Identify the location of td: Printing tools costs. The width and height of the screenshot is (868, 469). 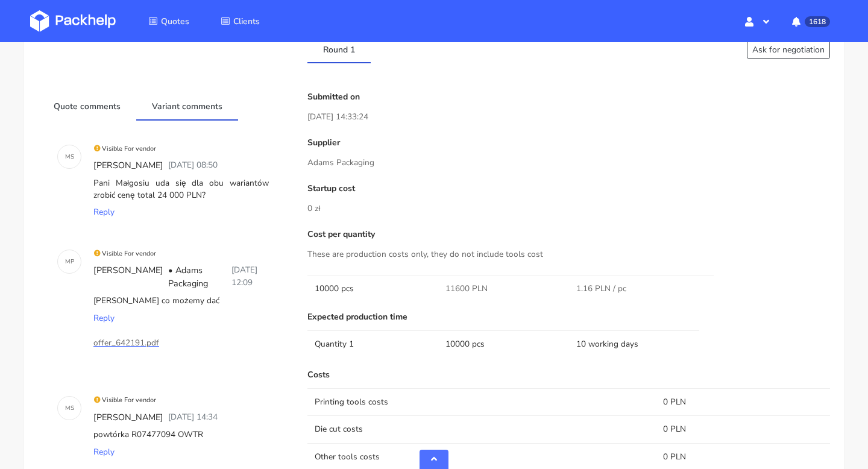
(481, 402).